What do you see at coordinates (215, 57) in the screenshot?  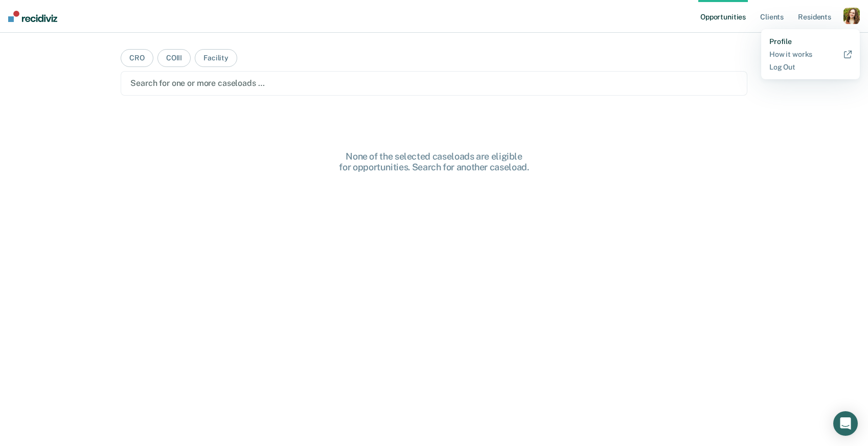 I see `button: Facility` at bounding box center [215, 57].